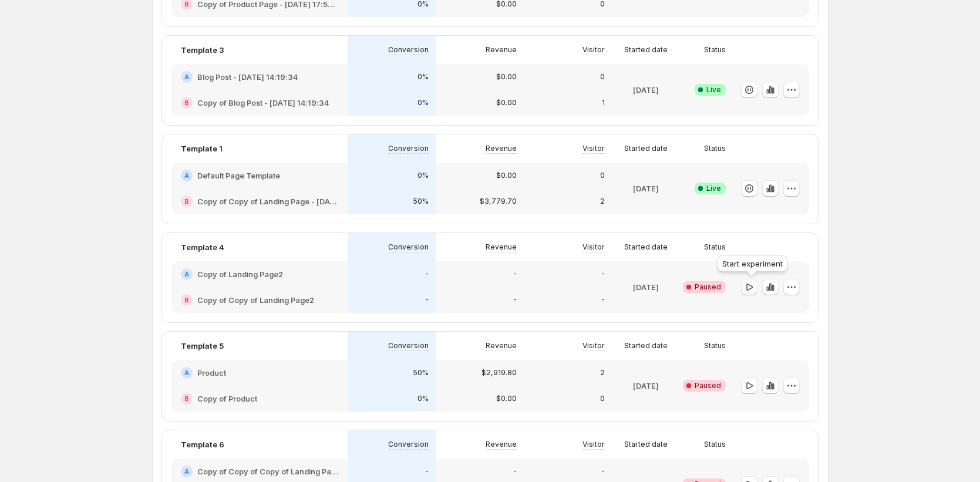 The width and height of the screenshot is (980, 482). I want to click on p: Template 1, so click(202, 149).